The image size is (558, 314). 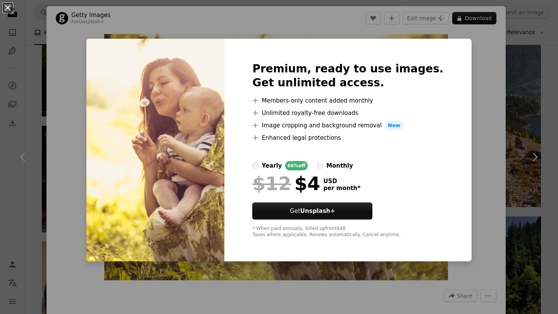 I want to click on li: Unlimited royalty-free downloads, so click(x=347, y=113).